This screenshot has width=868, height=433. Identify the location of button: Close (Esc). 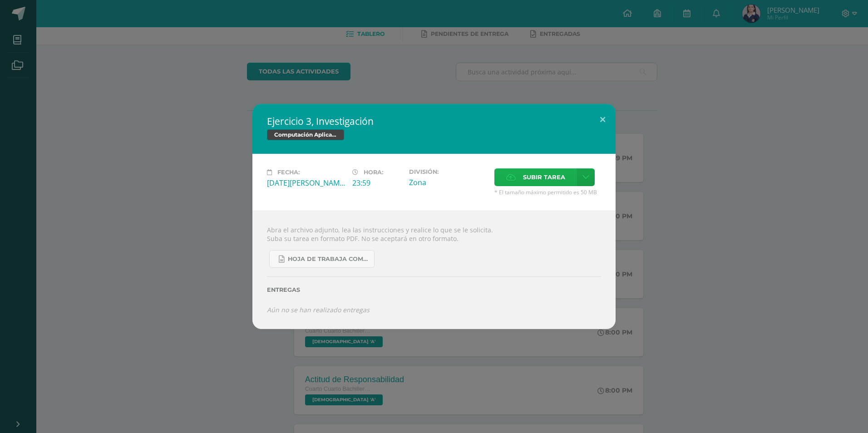
(602, 119).